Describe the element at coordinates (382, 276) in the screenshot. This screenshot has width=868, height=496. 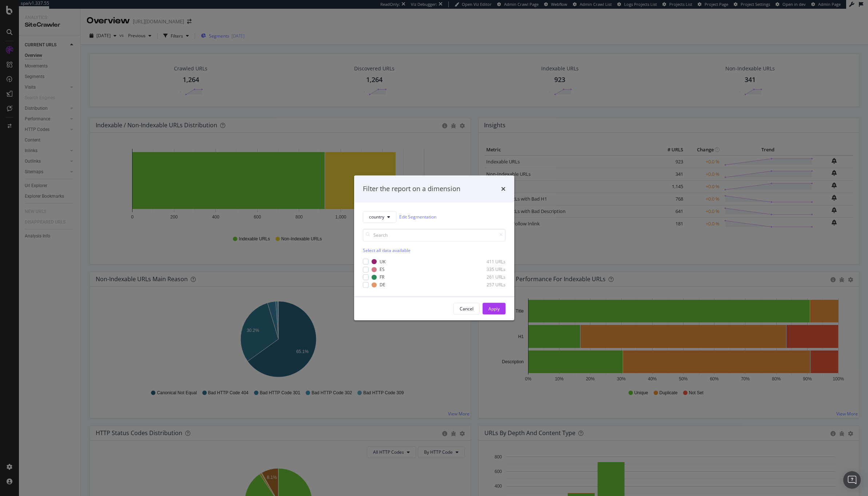
I see `div: FR` at that location.